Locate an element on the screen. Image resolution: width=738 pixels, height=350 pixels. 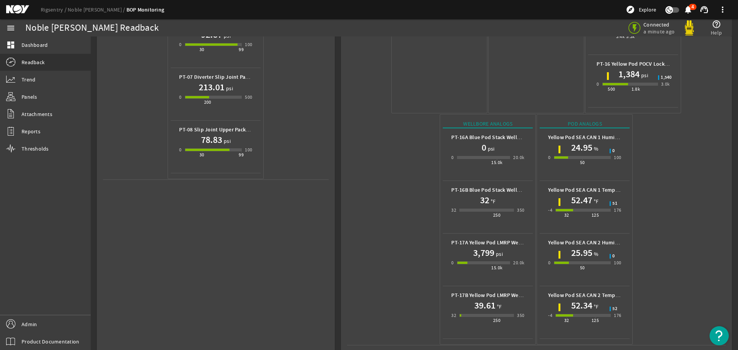
span: Attachments is located at coordinates (37, 114).